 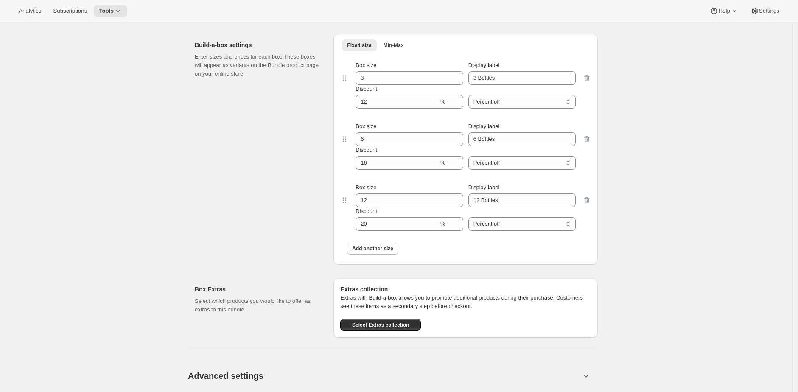 What do you see at coordinates (106, 11) in the screenshot?
I see `span: Tools` at bounding box center [106, 11].